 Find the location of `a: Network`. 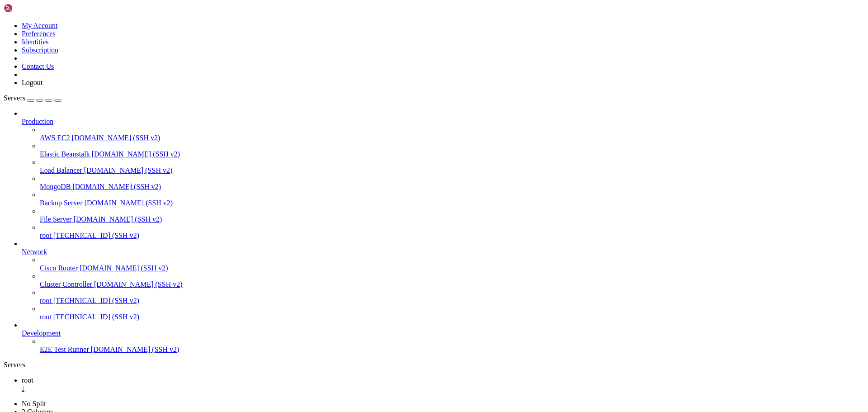

a: Network is located at coordinates (443, 252).